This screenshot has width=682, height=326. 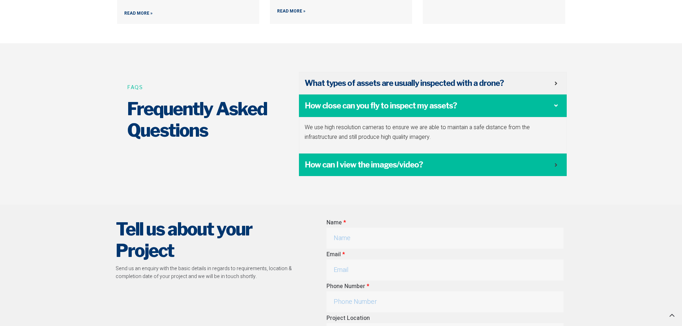 I want to click on label: Name, so click(x=336, y=223).